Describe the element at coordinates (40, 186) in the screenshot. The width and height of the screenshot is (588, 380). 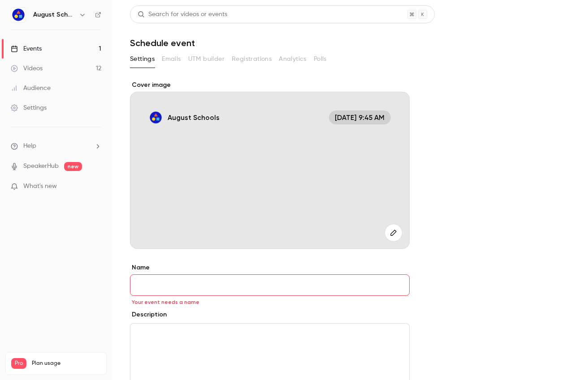
I see `span: What's new` at that location.